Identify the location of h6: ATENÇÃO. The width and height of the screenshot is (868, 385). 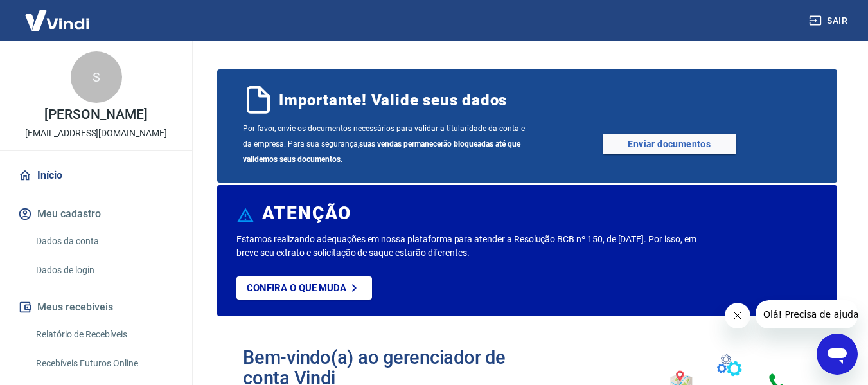
(307, 214).